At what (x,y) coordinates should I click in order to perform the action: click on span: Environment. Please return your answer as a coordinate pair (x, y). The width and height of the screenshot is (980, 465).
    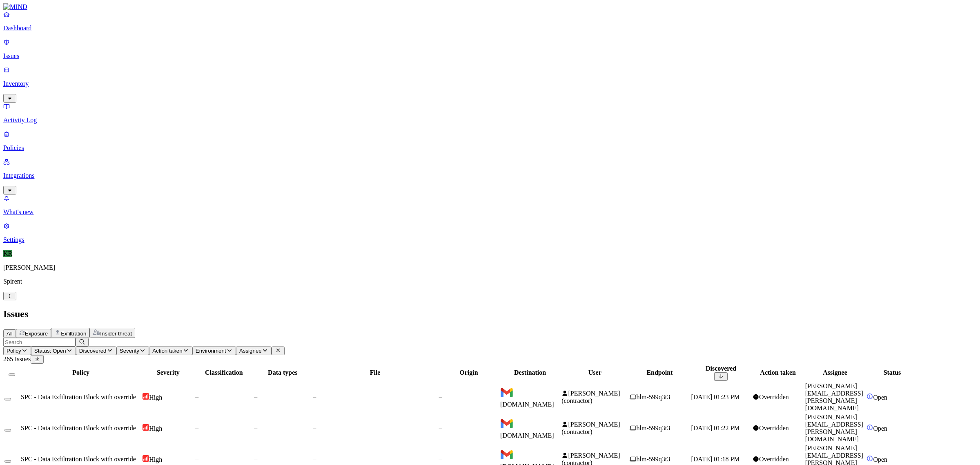
    Looking at the image, I should click on (211, 350).